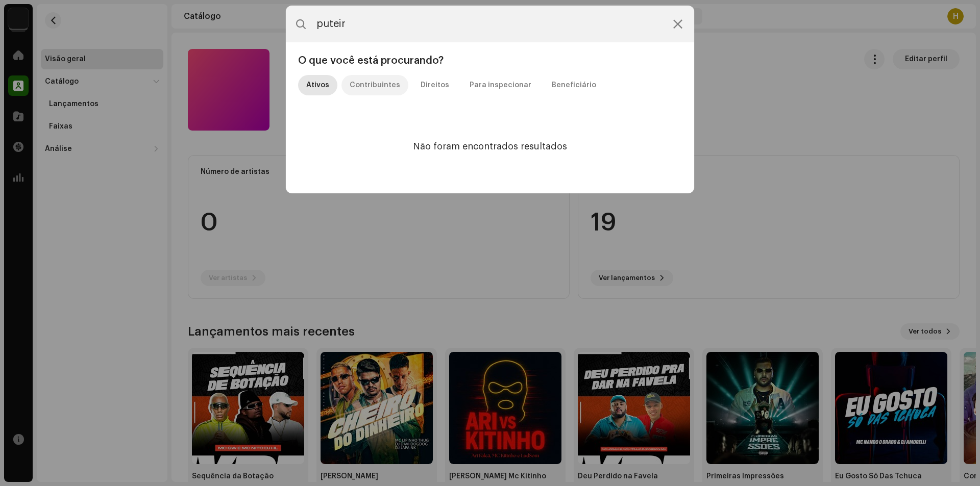 Image resolution: width=980 pixels, height=486 pixels. What do you see at coordinates (435, 85) in the screenshot?
I see `div: Direitos` at bounding box center [435, 85].